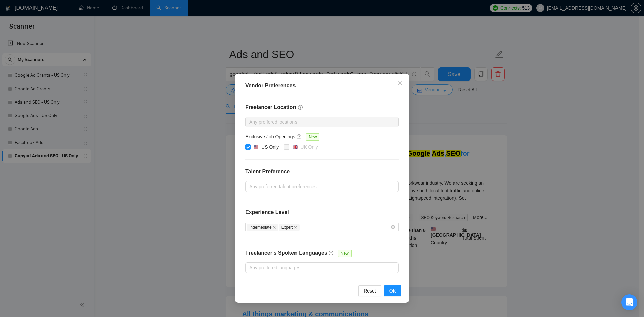 This screenshot has height=317, width=644. I want to click on span: Expert, so click(289, 228).